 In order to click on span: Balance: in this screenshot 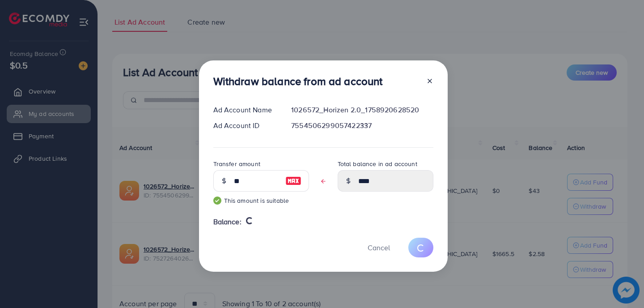, I will do `click(227, 222)`.